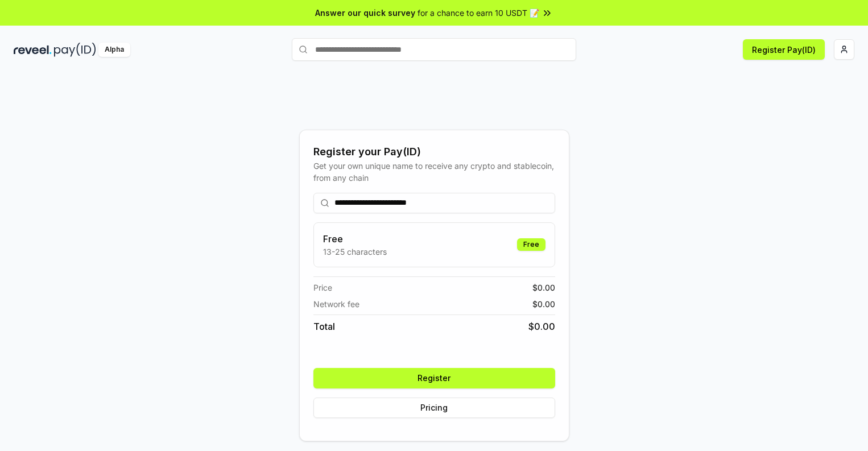 This screenshot has height=451, width=868. What do you see at coordinates (531, 244) in the screenshot?
I see `div: Free` at bounding box center [531, 244].